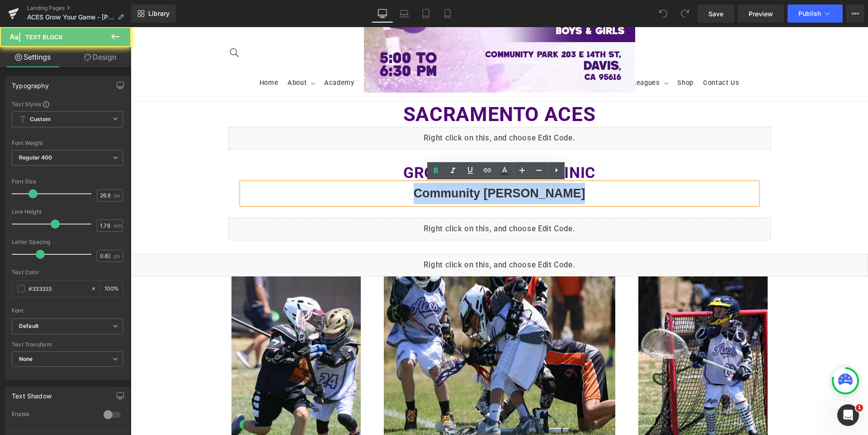  I want to click on button: Publish, so click(815, 13).